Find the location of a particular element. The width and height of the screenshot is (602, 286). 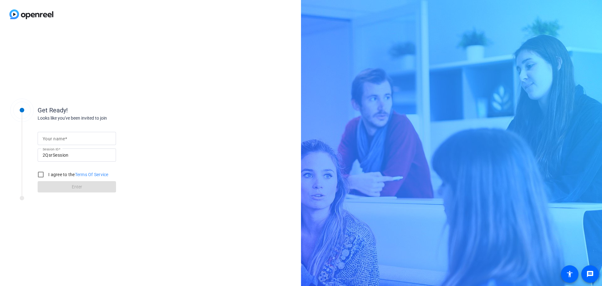

mat-label: Your name is located at coordinates (54, 139).